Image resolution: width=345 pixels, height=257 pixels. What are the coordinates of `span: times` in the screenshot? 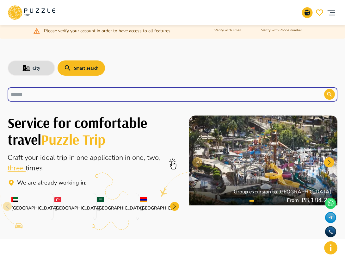 It's located at (34, 168).